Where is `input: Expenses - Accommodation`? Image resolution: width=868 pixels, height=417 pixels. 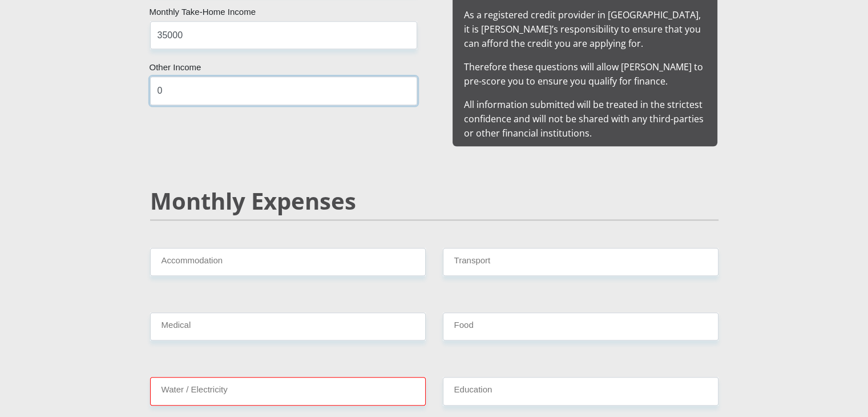
input: Expenses - Accommodation is located at coordinates (288, 262).